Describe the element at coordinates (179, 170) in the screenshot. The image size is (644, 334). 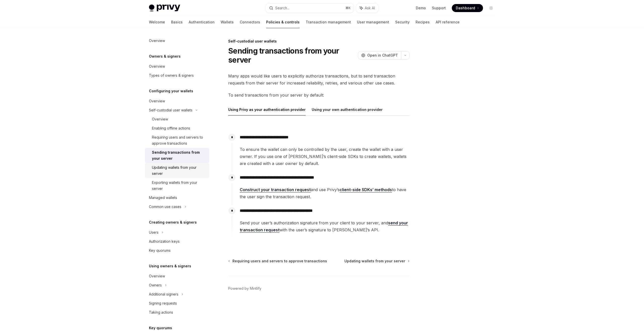
I see `div: Updating wallets from your server` at that location.